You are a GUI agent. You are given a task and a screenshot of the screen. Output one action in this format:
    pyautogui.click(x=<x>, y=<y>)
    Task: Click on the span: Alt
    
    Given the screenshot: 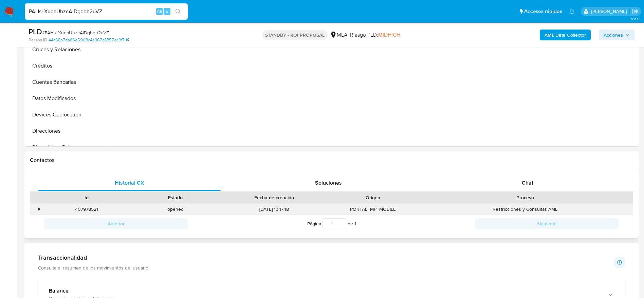 What is the action you would take?
    pyautogui.click(x=159, y=11)
    